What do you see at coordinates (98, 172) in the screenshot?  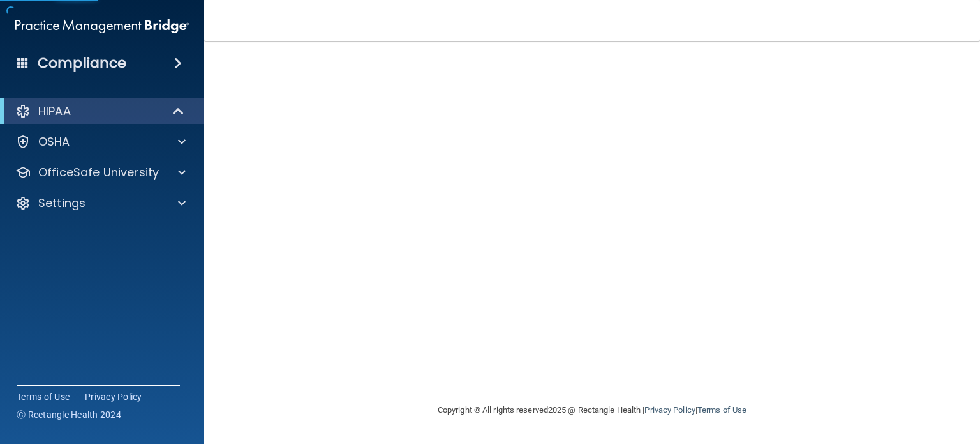 I see `p: OfficeSafe University` at bounding box center [98, 172].